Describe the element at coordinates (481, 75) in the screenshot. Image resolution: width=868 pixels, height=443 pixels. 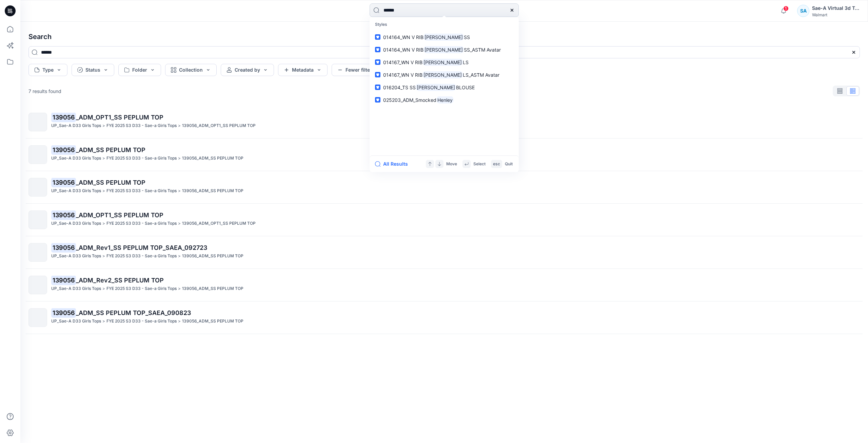
I see `span: LS_ASTM Avatar` at that location.